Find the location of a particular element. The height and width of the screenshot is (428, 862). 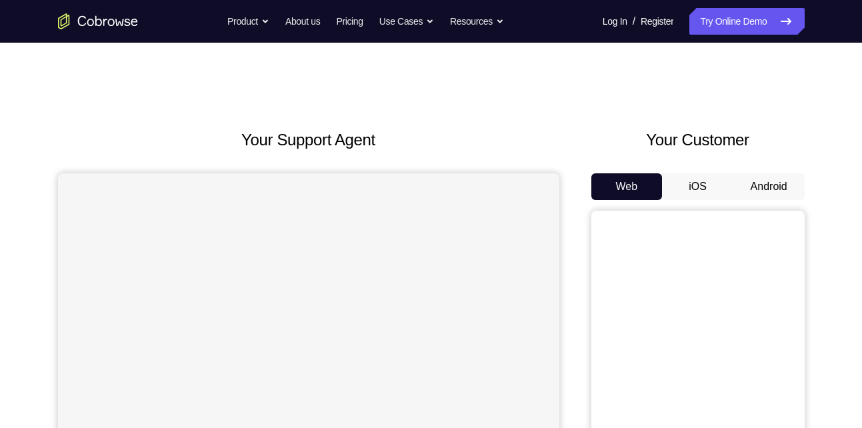

button: Resources is located at coordinates (477, 21).